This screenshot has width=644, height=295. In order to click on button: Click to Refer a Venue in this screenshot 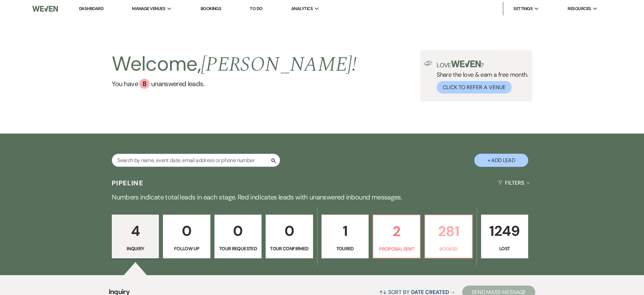, I will do `click(474, 87)`.